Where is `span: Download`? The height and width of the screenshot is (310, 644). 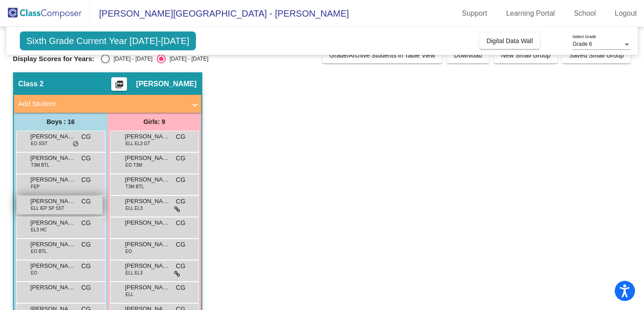 span: Download is located at coordinates (468, 55).